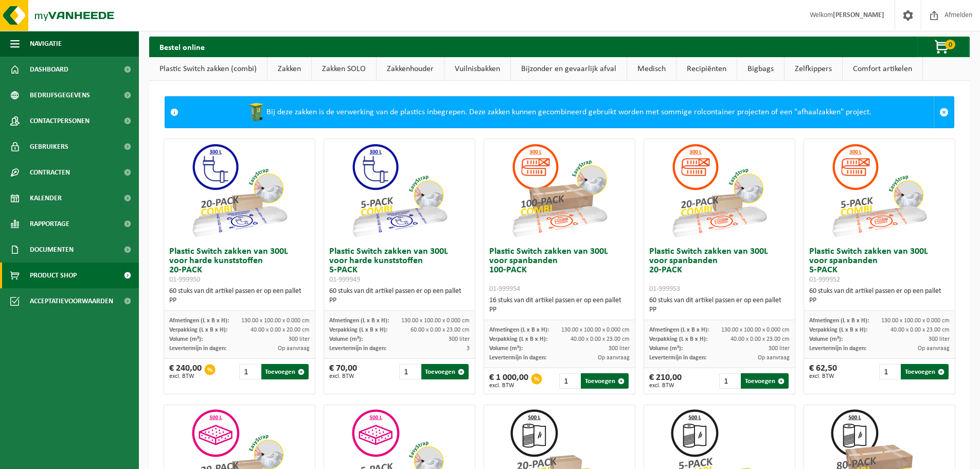 The width and height of the screenshot is (980, 469). I want to click on span: Navigatie, so click(46, 44).